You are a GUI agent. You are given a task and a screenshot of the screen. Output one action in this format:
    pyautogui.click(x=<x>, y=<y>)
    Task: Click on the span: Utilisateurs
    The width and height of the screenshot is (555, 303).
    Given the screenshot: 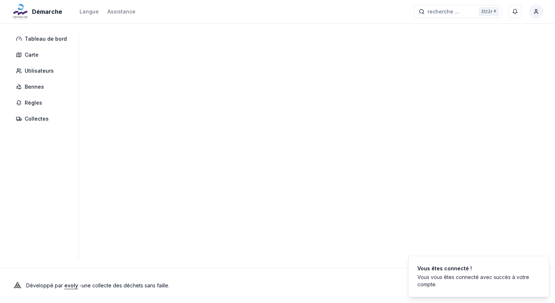 What is the action you would take?
    pyautogui.click(x=39, y=71)
    